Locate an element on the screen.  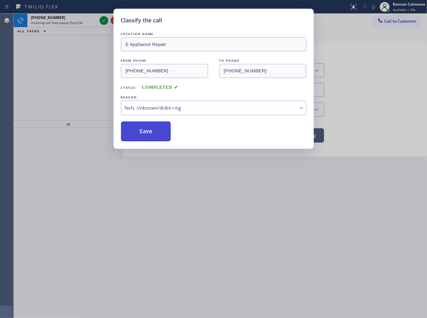
div: REASON: is located at coordinates (213, 97).